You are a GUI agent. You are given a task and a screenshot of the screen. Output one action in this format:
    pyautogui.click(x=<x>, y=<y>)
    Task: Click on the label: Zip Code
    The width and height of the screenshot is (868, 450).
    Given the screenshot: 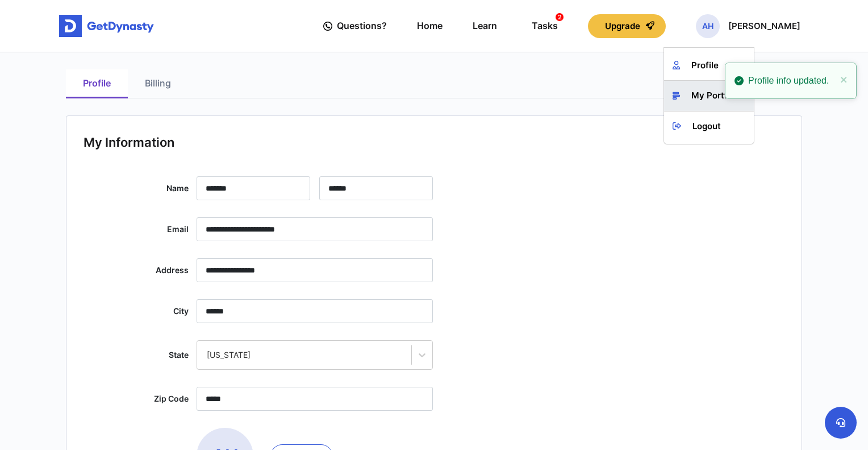 What is the action you would take?
    pyautogui.click(x=136, y=399)
    